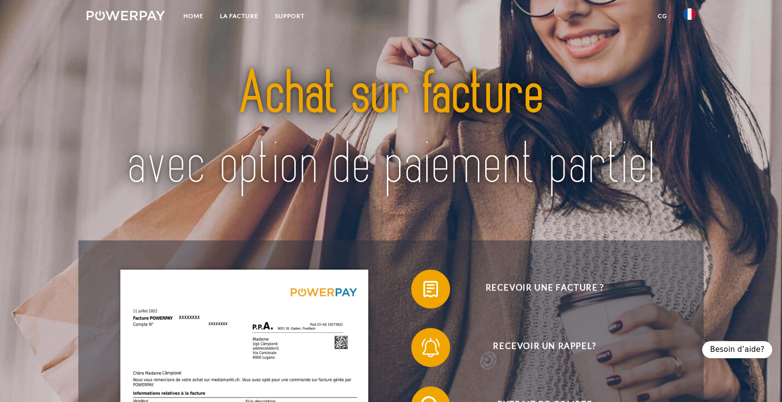  I want to click on a: Home, so click(193, 16).